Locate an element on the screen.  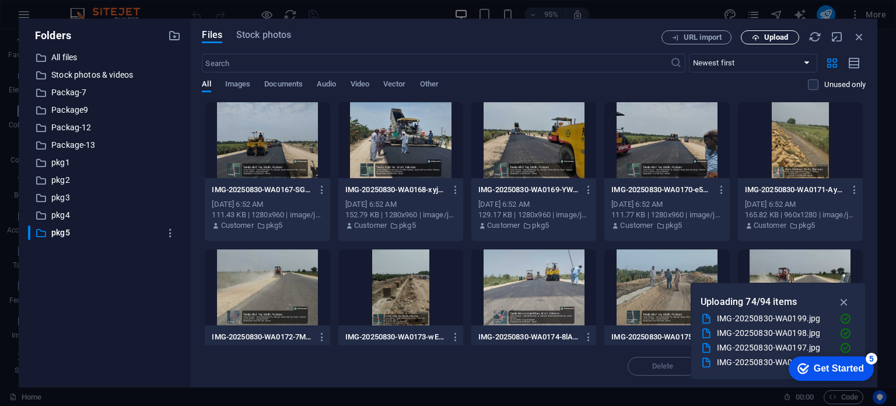
span: Upload is located at coordinates (776, 37).